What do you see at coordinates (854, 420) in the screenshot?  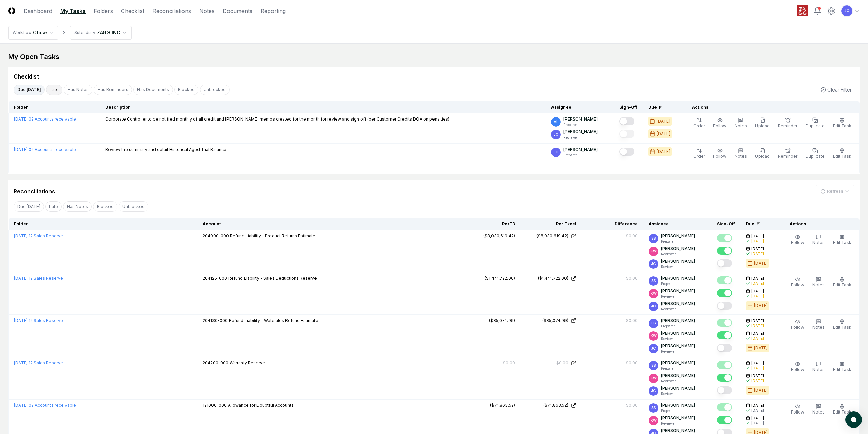 I see `button: atlas-launcher` at bounding box center [854, 420].